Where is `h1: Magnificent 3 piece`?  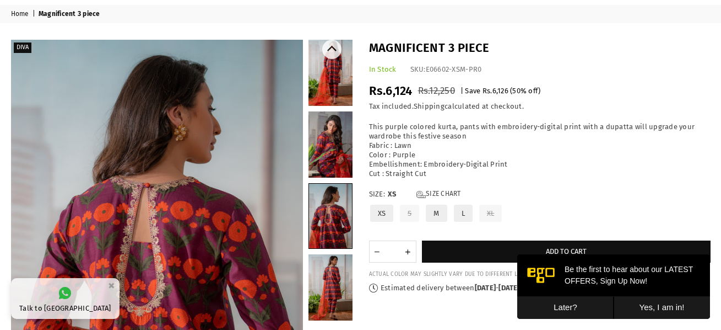 h1: Magnificent 3 piece is located at coordinates (540, 48).